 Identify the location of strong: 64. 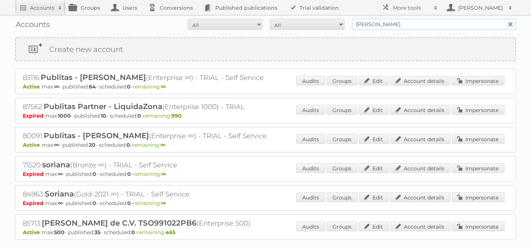
(92, 87).